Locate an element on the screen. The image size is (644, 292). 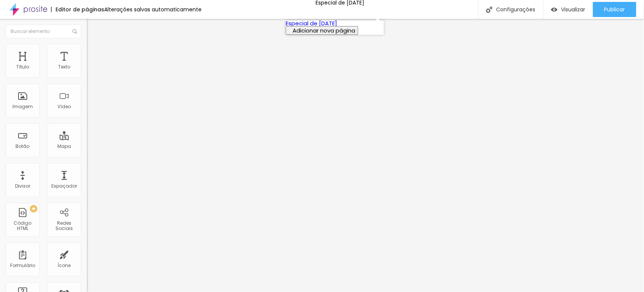
div: Vídeo is located at coordinates (64, 107).